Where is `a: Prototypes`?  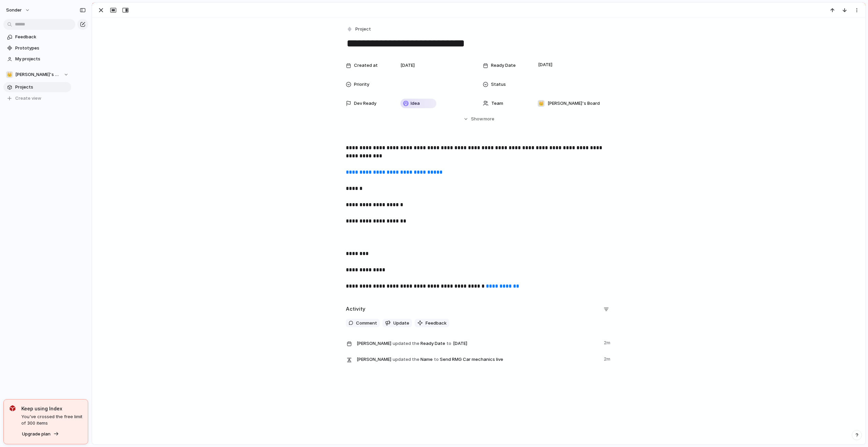 a: Prototypes is located at coordinates (37, 48).